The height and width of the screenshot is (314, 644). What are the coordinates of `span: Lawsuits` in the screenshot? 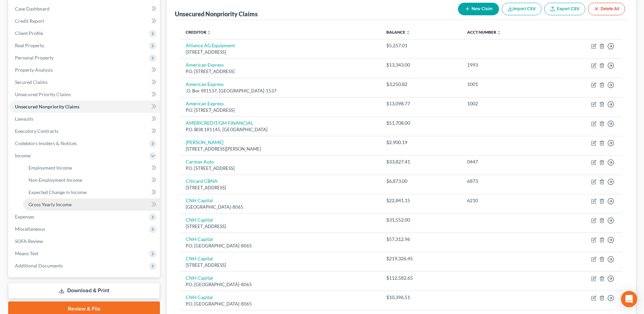 It's located at (24, 119).